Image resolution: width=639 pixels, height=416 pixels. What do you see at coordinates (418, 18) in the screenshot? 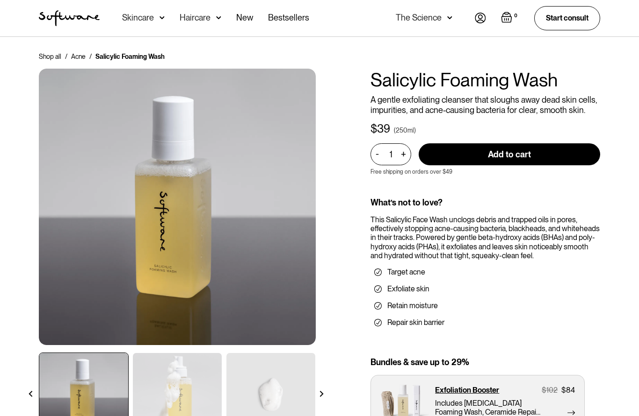
I see `div: The Science` at bounding box center [418, 18].